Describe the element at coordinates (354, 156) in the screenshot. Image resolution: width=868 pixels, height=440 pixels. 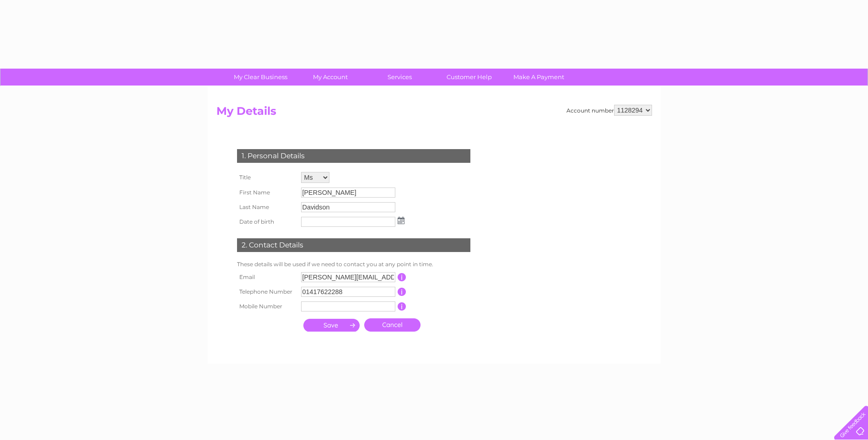
I see `div: 1. Personal Details` at that location.